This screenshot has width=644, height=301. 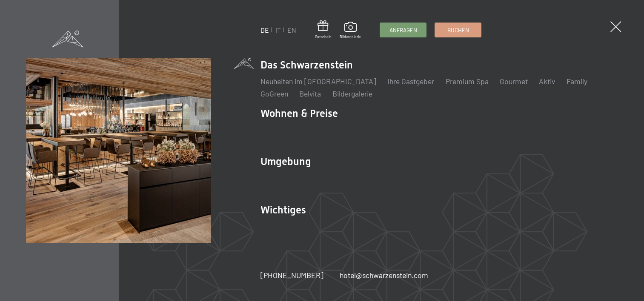 What do you see at coordinates (291, 30) in the screenshot?
I see `a: EN` at bounding box center [291, 30].